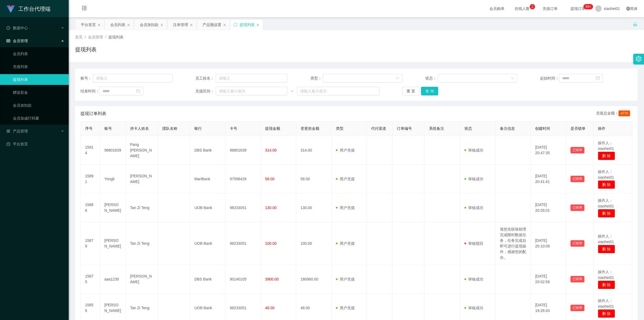 This screenshot has height=320, width=644. Describe the element at coordinates (314, 279) in the screenshot. I see `td: 180960.00` at that location.